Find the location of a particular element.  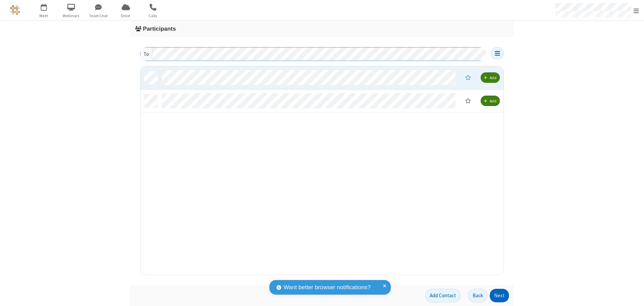

h3: Participants is located at coordinates (322, 29).